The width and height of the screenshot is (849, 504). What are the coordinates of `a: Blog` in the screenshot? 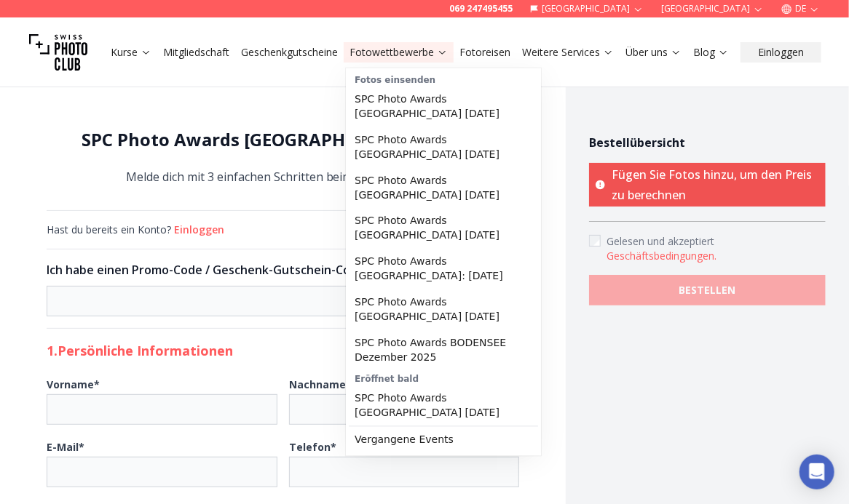 It's located at (711, 52).